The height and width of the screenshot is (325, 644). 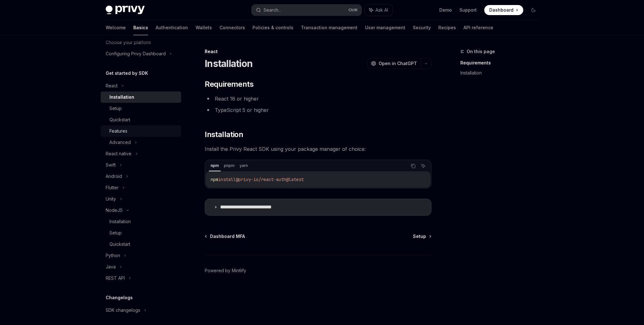 What do you see at coordinates (307, 10) in the screenshot?
I see `button: Search...CtrlK` at bounding box center [307, 10].